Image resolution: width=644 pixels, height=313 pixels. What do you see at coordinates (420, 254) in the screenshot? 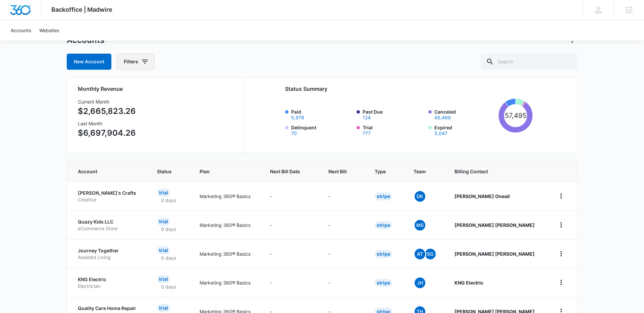
I see `span: At` at bounding box center [420, 254].